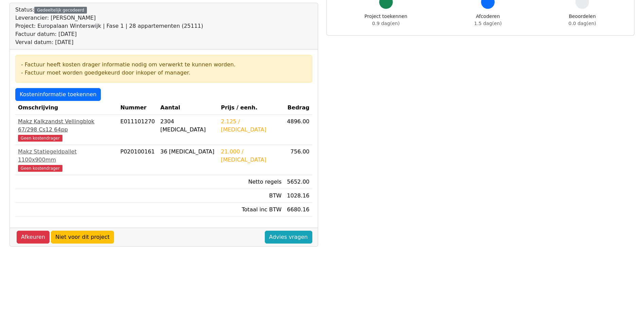 This screenshot has width=644, height=313. I want to click on th: Aantal, so click(188, 108).